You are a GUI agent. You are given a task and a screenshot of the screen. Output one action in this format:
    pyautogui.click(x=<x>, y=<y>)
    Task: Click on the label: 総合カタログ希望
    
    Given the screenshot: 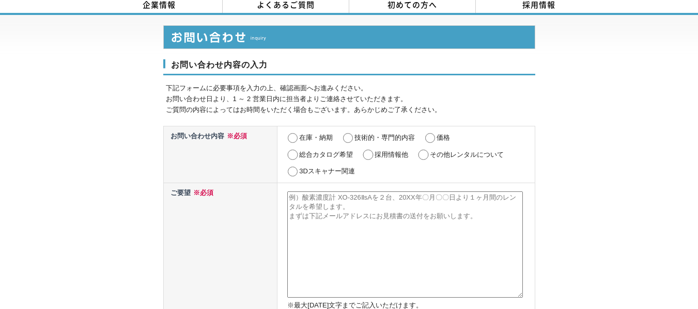 What is the action you would take?
    pyautogui.click(x=326, y=154)
    